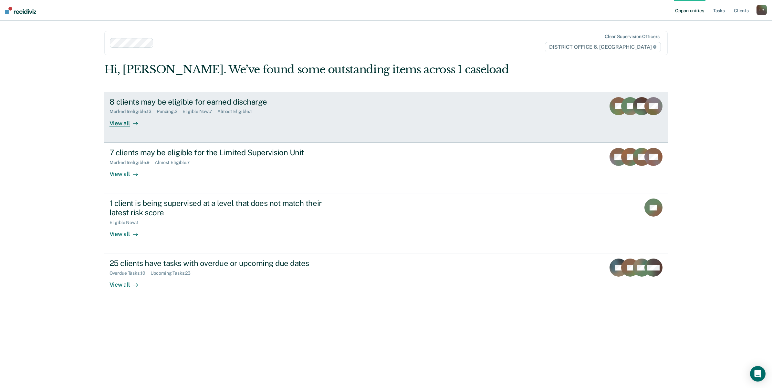  Describe the element at coordinates (127, 222) in the screenshot. I see `div: Eligible Now : 1` at that location.